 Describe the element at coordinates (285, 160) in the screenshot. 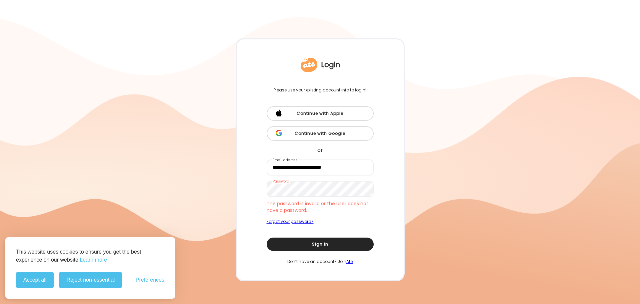

I see `label: Email address` at that location.